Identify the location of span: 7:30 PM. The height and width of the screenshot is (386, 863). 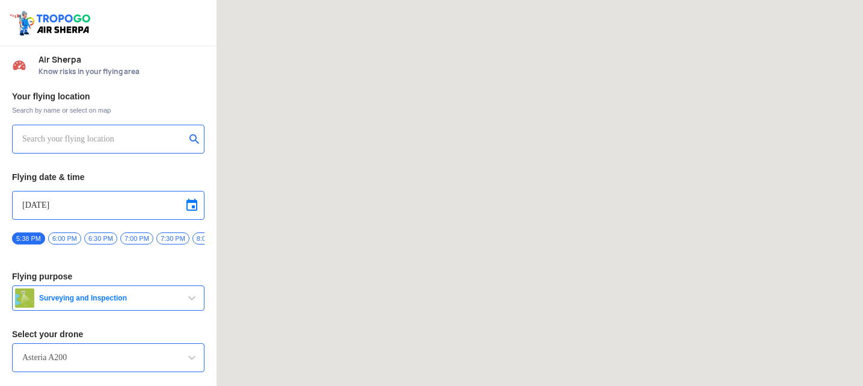
(173, 238).